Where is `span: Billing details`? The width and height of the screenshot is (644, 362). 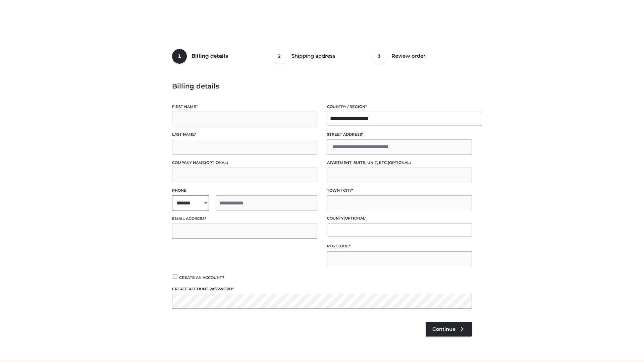
span: Billing details is located at coordinates (210, 56).